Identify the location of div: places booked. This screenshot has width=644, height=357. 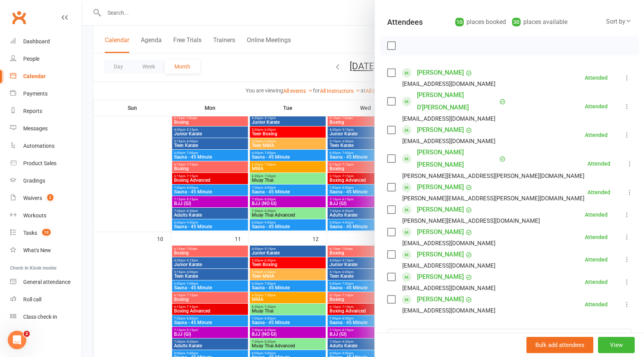
(480, 22).